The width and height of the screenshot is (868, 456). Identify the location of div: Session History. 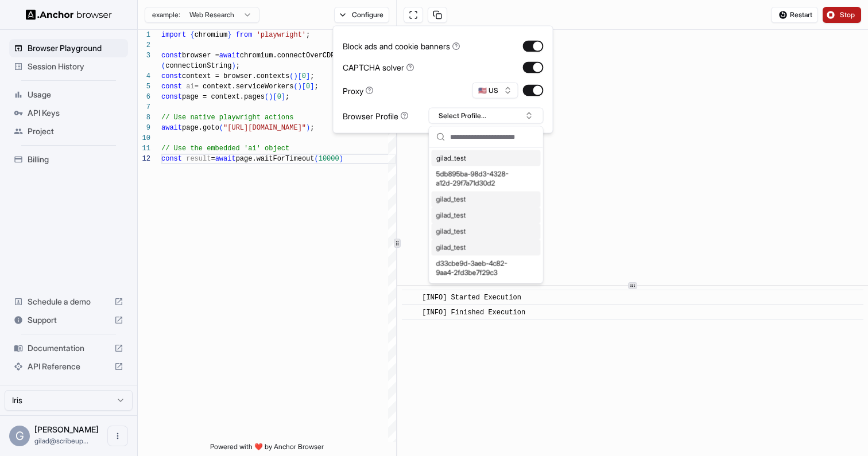
(69, 67).